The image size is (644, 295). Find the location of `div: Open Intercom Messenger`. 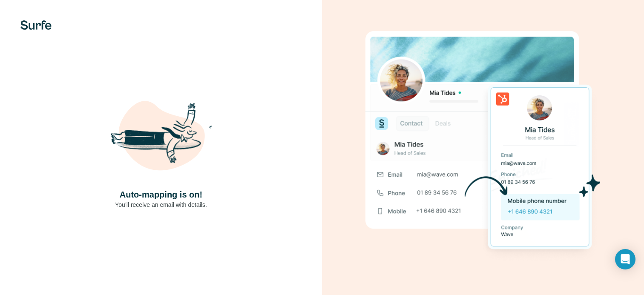

div: Open Intercom Messenger is located at coordinates (625, 259).